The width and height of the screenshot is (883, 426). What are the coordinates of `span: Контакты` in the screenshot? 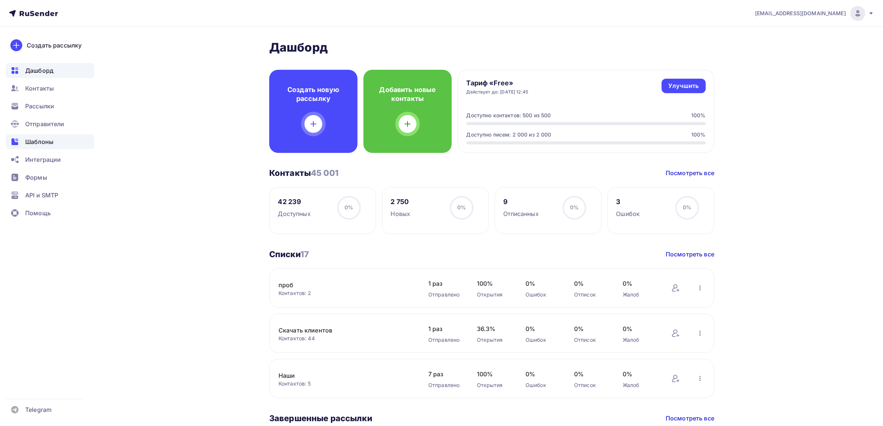 It's located at (39, 88).